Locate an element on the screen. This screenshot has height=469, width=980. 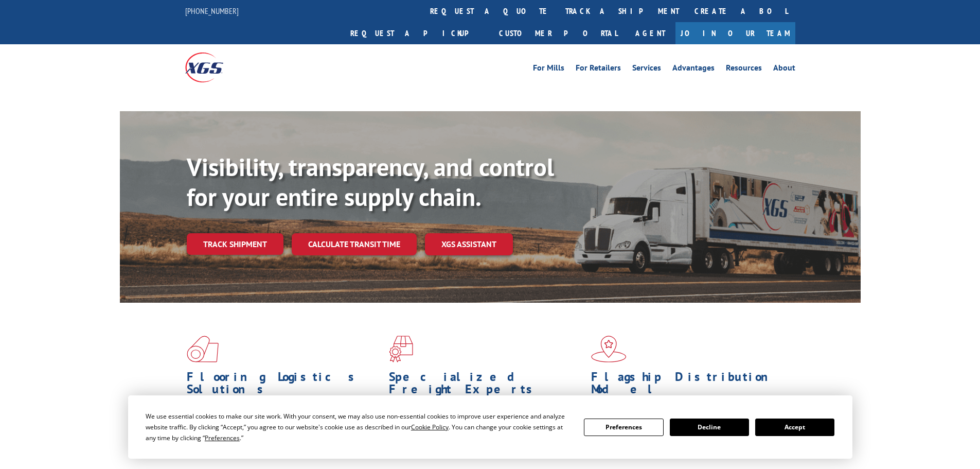
a: Resources is located at coordinates (744, 69).